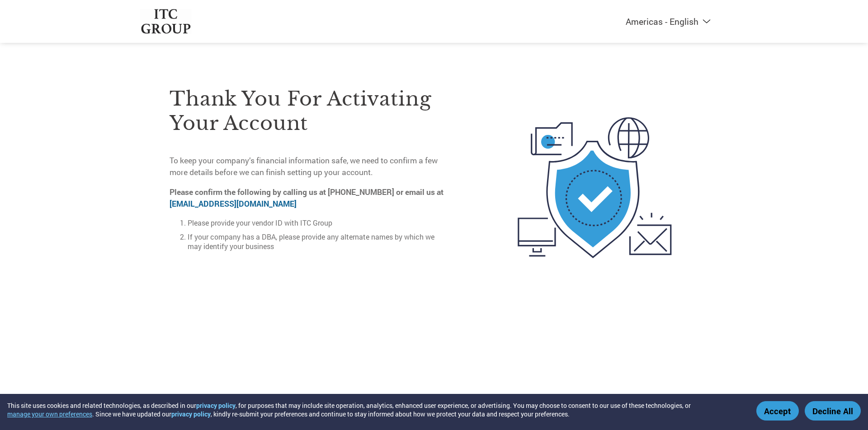 The height and width of the screenshot is (430, 868). Describe the element at coordinates (310, 167) in the screenshot. I see `p: To keep your company’s financial information safe, we need to confirm a few more details before w...` at that location.